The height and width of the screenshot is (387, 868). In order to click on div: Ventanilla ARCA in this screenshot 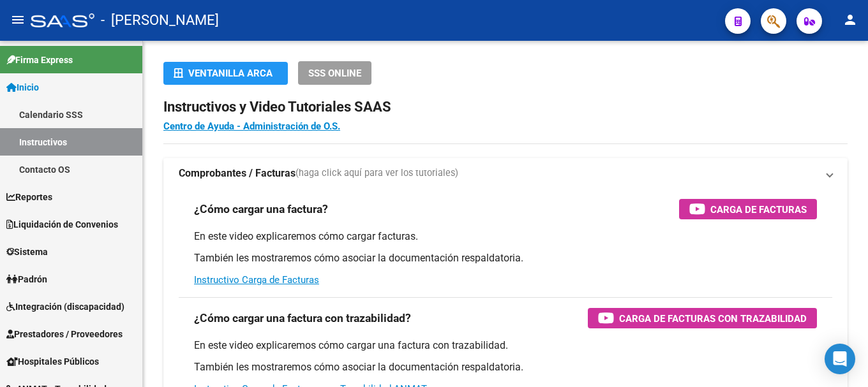, I will do `click(225, 73)`.